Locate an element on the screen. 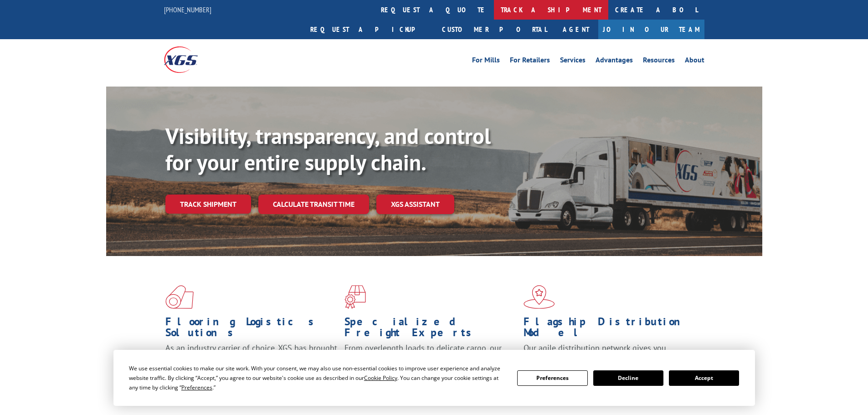 Image resolution: width=868 pixels, height=415 pixels. img: xgs-icon-flagship-distribution-model-red is located at coordinates (539, 297).